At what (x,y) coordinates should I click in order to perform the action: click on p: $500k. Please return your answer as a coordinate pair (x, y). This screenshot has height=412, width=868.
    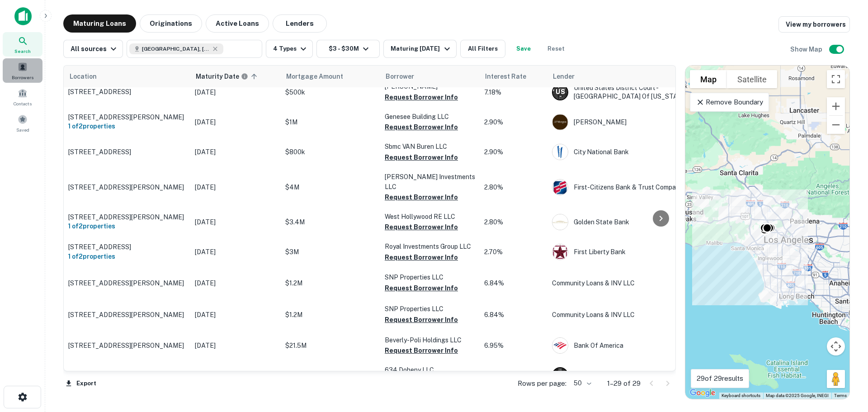
    Looking at the image, I should click on (330, 92).